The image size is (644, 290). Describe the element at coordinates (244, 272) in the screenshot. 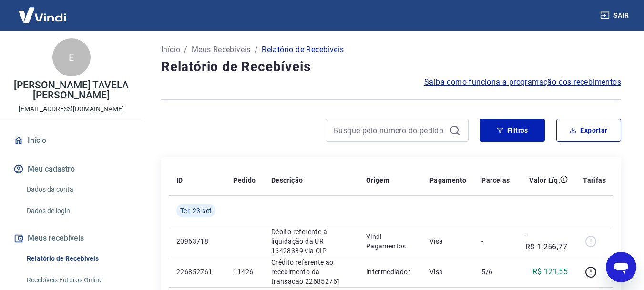

I see `p: 11426` at that location.